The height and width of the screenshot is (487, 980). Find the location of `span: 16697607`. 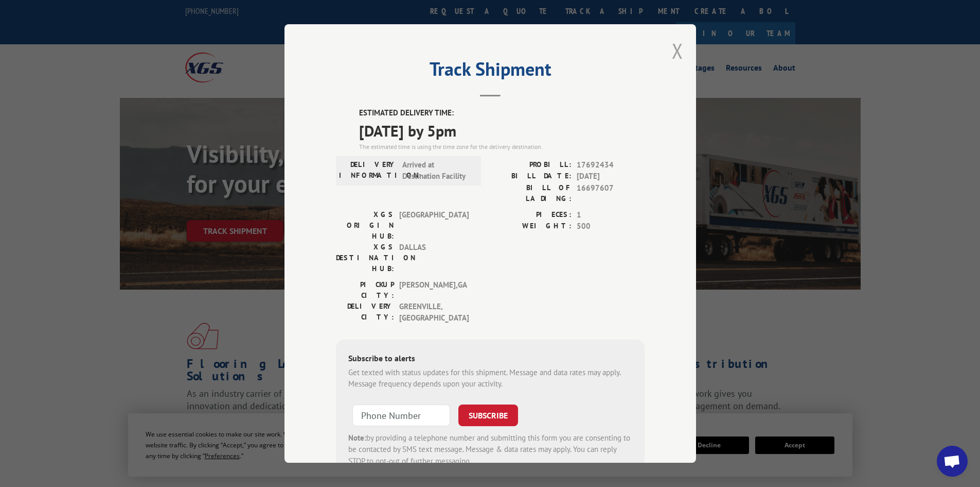

span: 16697607 is located at coordinates (611, 193).